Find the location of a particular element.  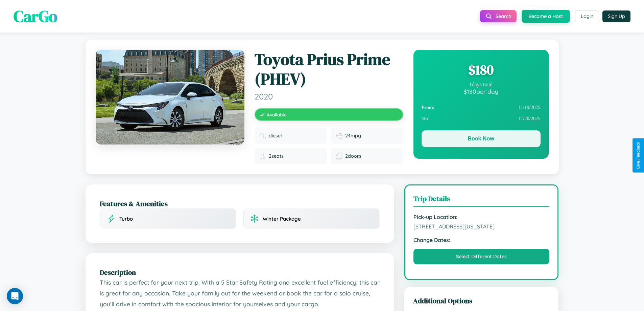

img: Doors is located at coordinates (339, 156).